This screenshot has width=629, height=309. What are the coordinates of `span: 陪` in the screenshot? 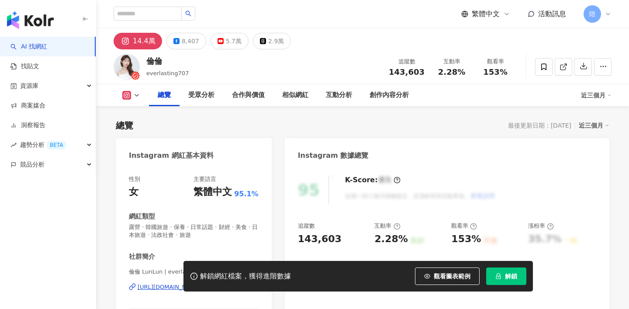 It's located at (592, 14).